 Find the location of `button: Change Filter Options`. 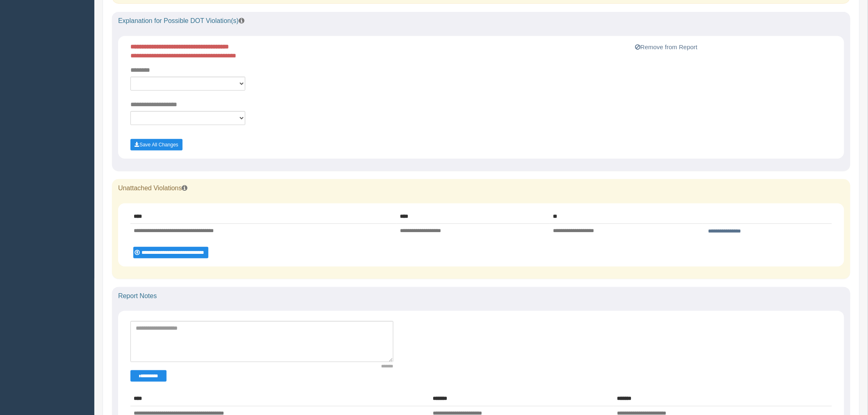

button: Change Filter Options is located at coordinates (149, 376).